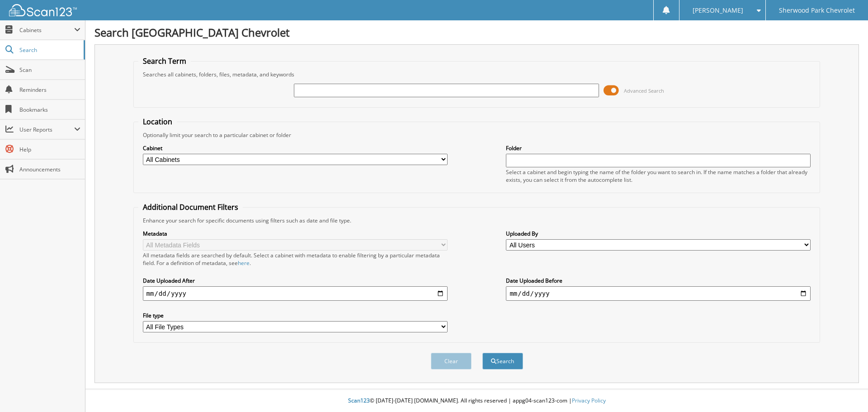  Describe the element at coordinates (50, 89) in the screenshot. I see `span: Reminders` at that location.